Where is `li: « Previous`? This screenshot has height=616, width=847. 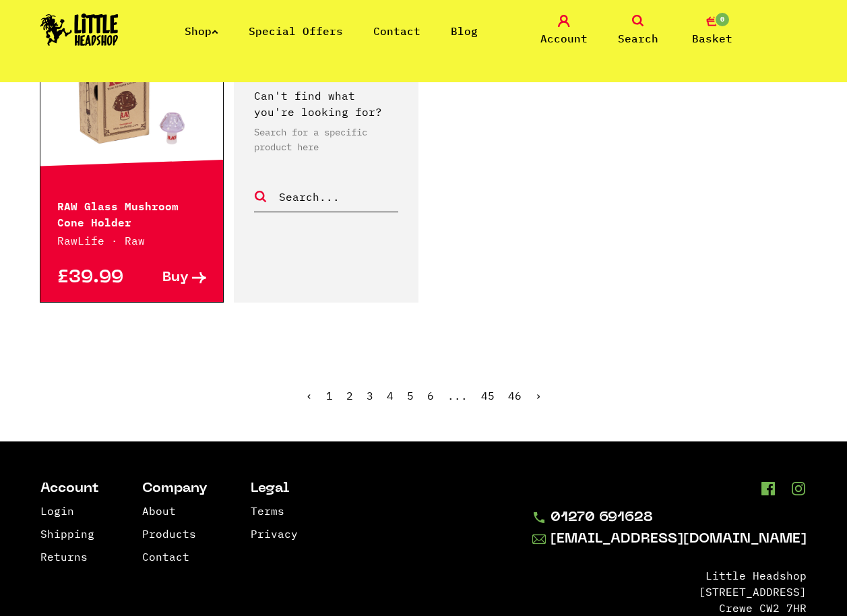
li: « Previous is located at coordinates (309, 396).